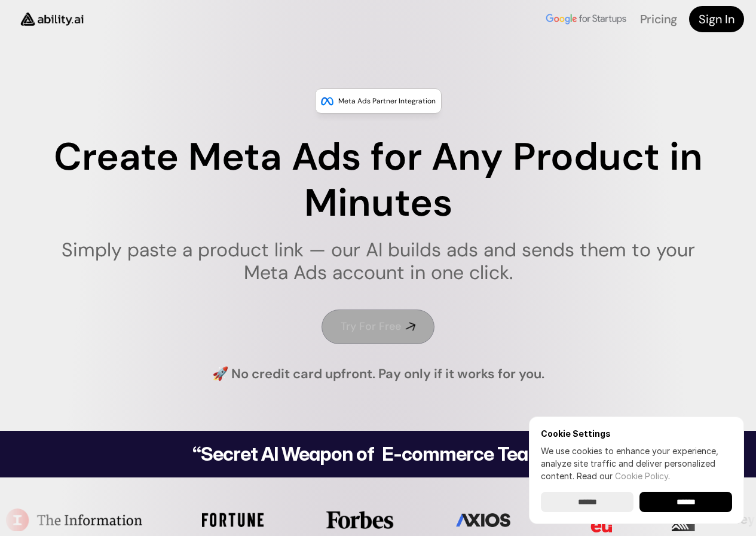 The height and width of the screenshot is (536, 756). What do you see at coordinates (637, 433) in the screenshot?
I see `h6: Cookie Settings` at bounding box center [637, 433].